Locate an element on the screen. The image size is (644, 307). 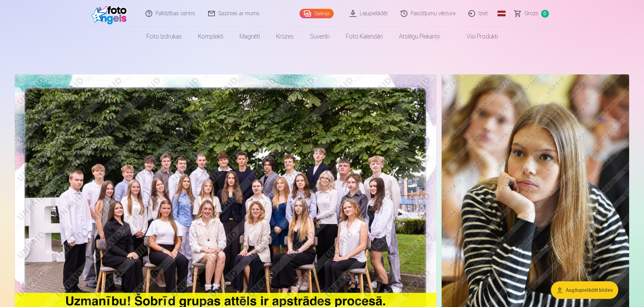
a: Galerija is located at coordinates (316, 13).